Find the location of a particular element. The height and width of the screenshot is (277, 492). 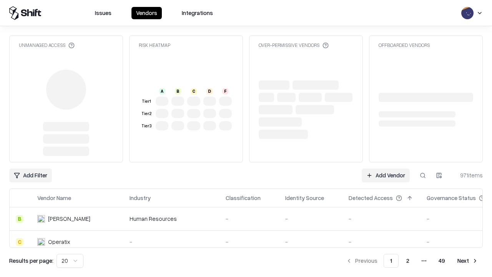

div: Tier 2 is located at coordinates (146, 113).